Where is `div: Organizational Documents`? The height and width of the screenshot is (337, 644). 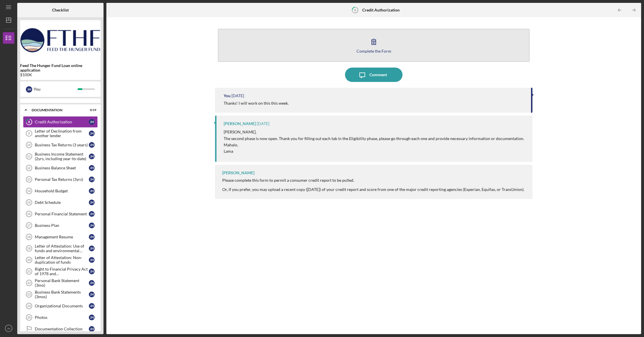
div: Organizational Documents is located at coordinates (62, 306).